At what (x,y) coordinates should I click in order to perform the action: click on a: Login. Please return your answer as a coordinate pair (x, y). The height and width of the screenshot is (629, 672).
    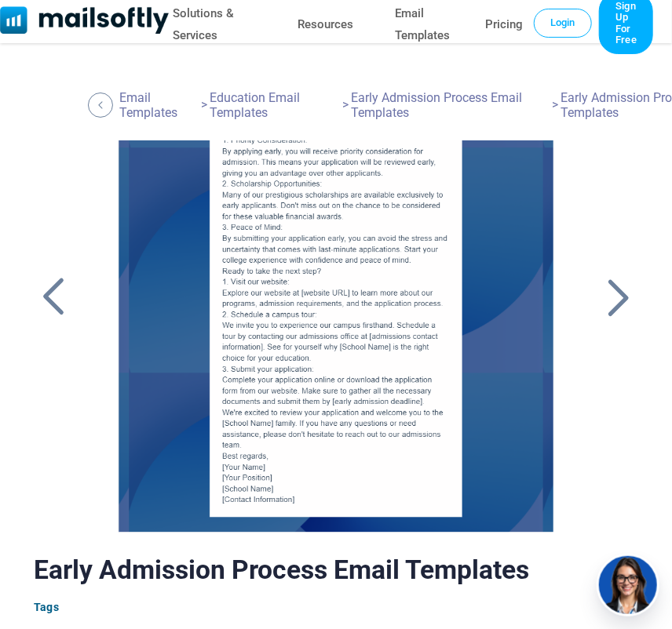
    Looking at the image, I should click on (562, 23).